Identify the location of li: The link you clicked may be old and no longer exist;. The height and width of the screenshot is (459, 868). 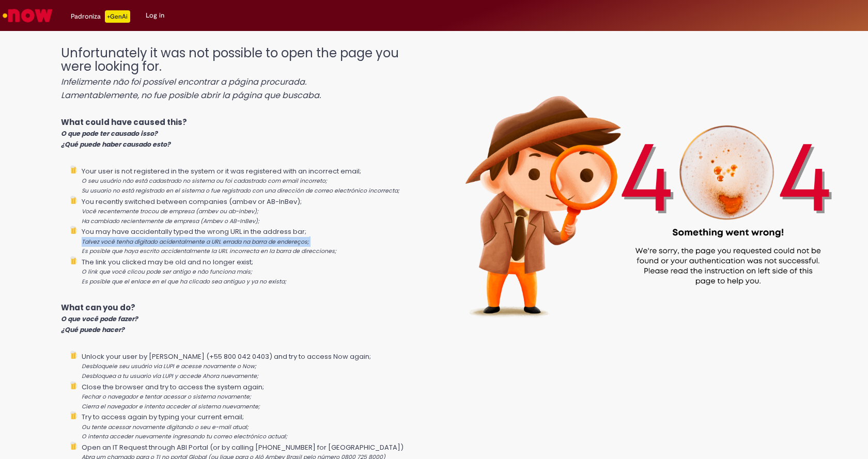
(253, 271).